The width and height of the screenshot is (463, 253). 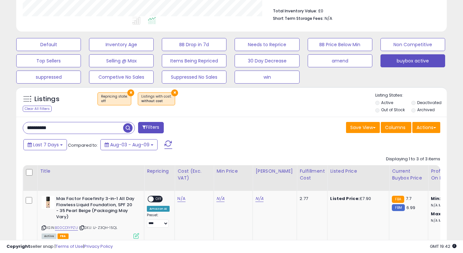 What do you see at coordinates (98, 227) in the screenshot?
I see `span: | SKU: IJ-Z3QH-15QL` at bounding box center [98, 227].